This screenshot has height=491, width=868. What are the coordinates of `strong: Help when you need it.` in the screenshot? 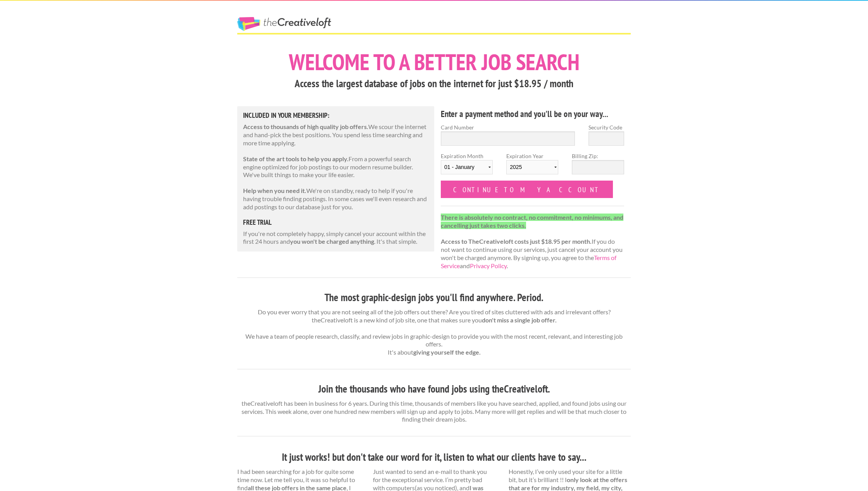 It's located at (275, 190).